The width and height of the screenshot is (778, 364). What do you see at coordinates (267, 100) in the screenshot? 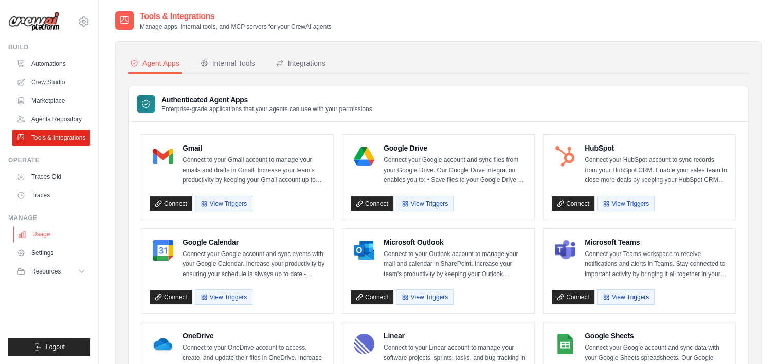
I see `h3: Authenticated Agent Apps` at bounding box center [267, 100].